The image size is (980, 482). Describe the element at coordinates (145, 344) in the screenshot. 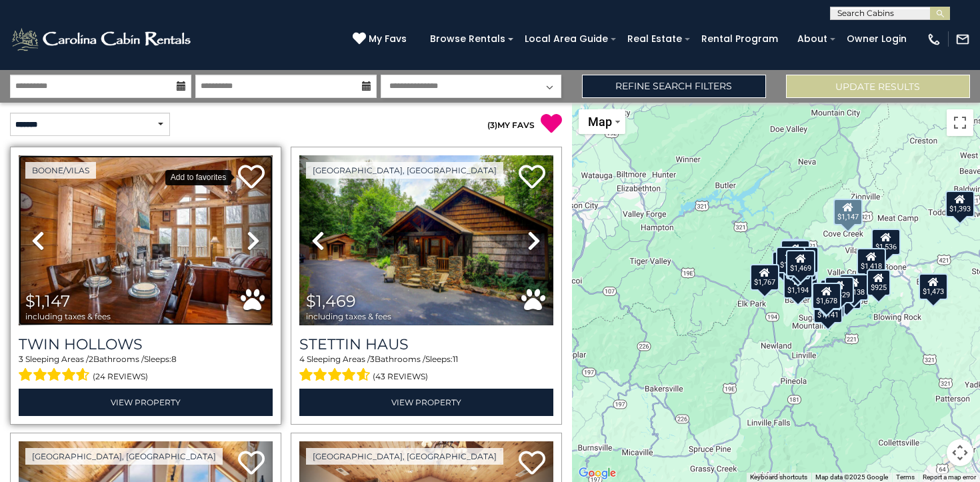

I see `h3: Twin Hollows` at that location.